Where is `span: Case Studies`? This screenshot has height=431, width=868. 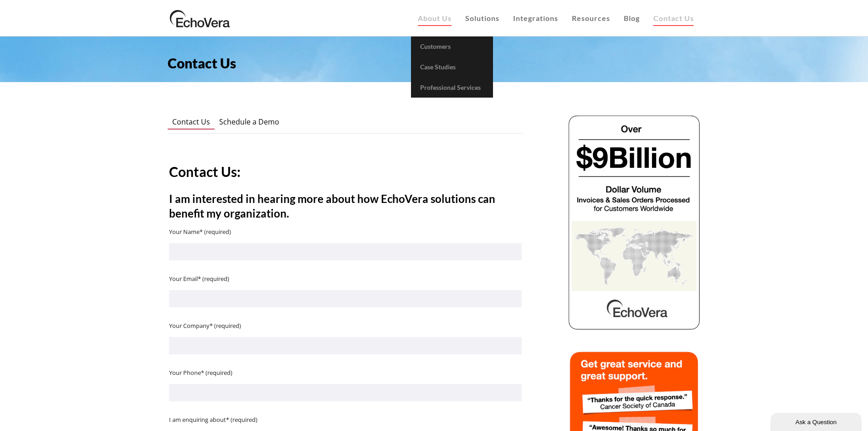
span: Case Studies is located at coordinates (438, 67).